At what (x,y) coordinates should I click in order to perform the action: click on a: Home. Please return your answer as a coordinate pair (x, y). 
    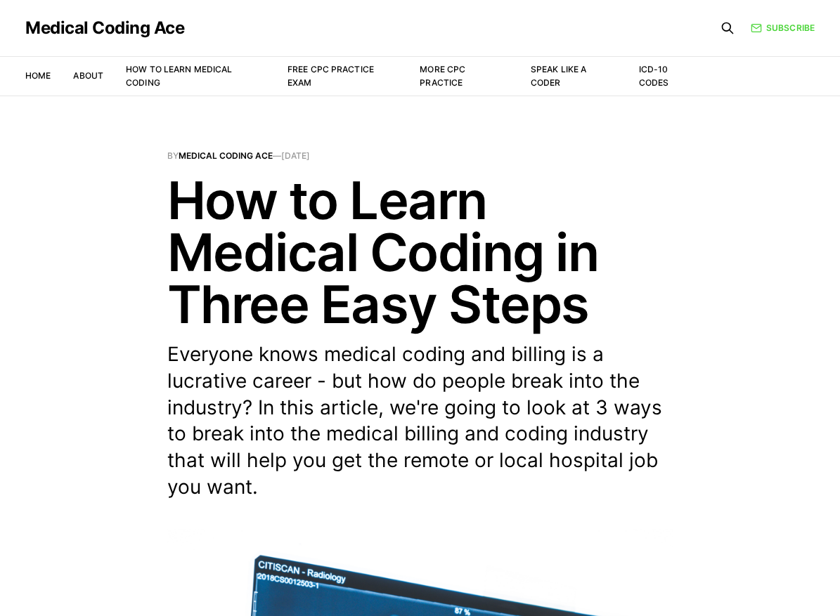
    Looking at the image, I should click on (38, 76).